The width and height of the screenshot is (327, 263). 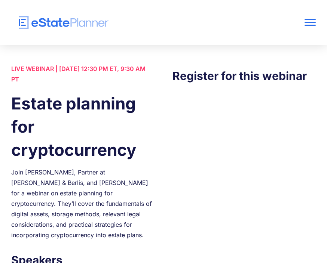 What do you see at coordinates (244, 76) in the screenshot?
I see `h3: Register for this webinar` at bounding box center [244, 76].